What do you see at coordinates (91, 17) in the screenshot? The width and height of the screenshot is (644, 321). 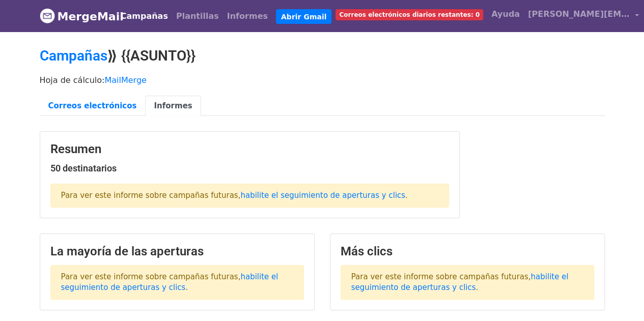 I see `font: MergeMail` at bounding box center [91, 17].